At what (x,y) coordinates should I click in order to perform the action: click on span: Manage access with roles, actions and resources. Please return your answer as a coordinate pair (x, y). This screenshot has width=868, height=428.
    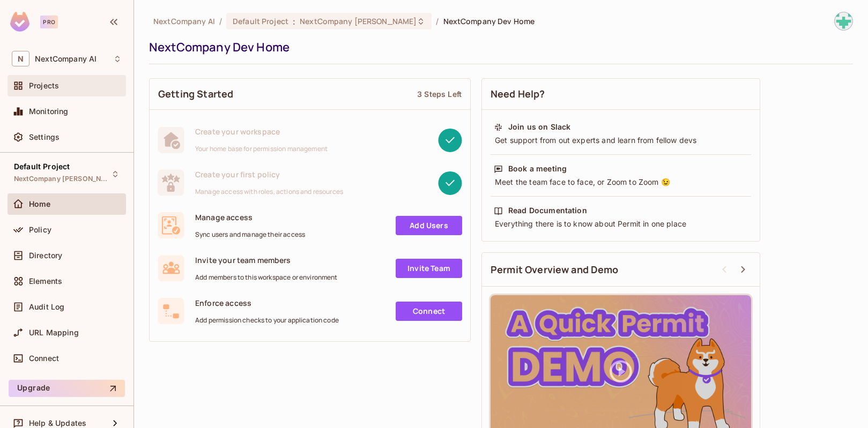
    Looking at the image, I should click on (269, 192).